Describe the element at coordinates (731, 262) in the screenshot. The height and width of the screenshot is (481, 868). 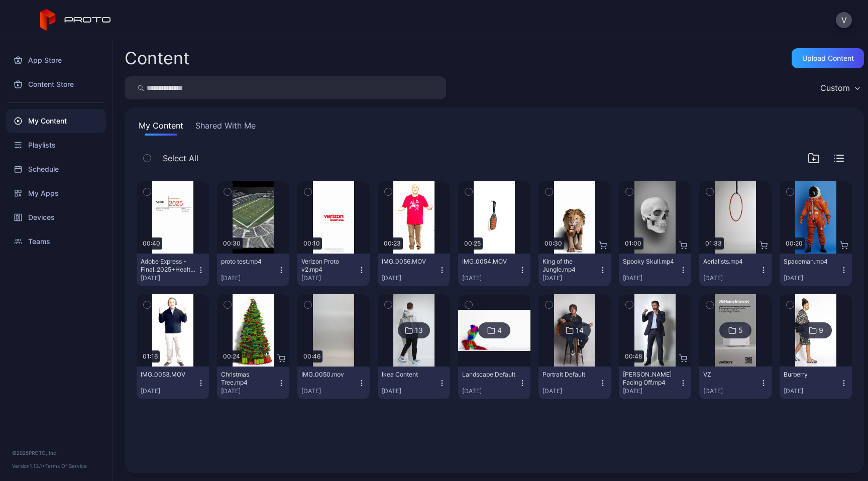
I see `div: Aerialists.mp4` at that location.